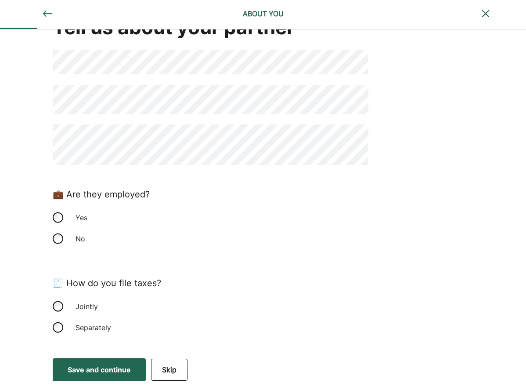 The image size is (526, 386). I want to click on button: Skip, so click(169, 370).